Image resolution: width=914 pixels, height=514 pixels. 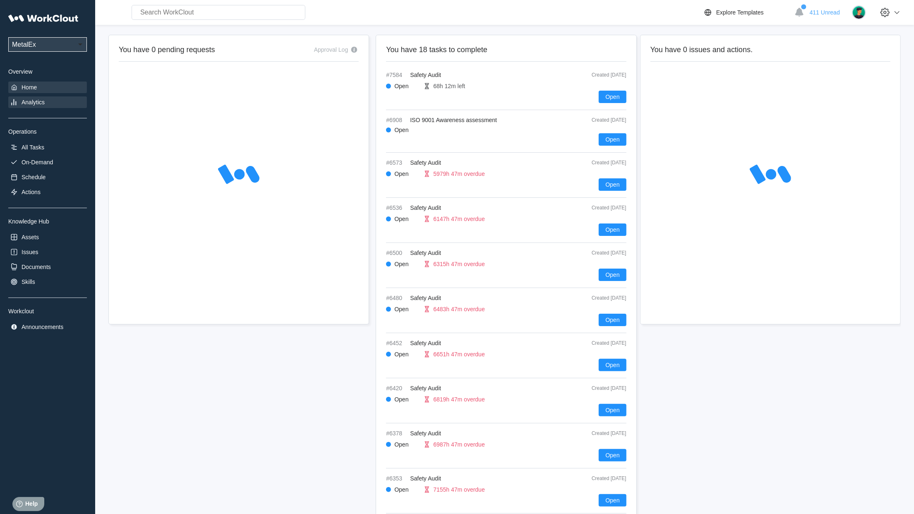 What do you see at coordinates (48, 237) in the screenshot?
I see `a: Assets` at bounding box center [48, 237].